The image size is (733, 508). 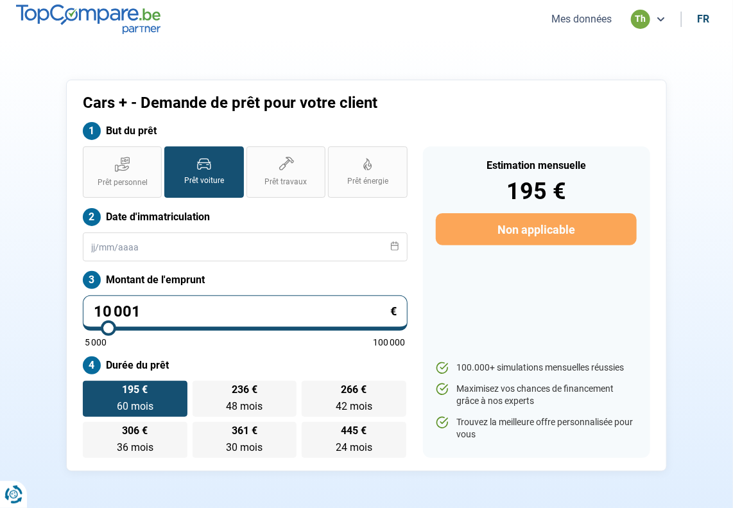 I want to click on span: 306 €, so click(x=135, y=431).